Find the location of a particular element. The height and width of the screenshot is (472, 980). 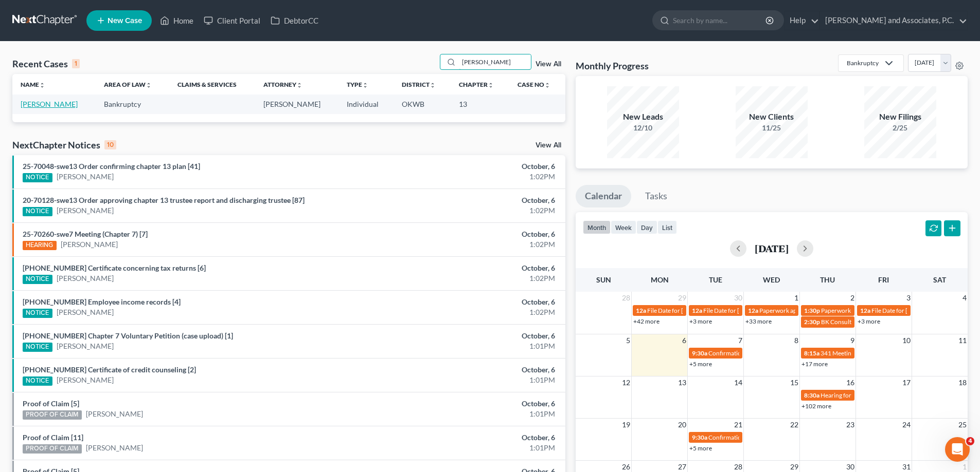

span: 6 is located at coordinates (684, 341).